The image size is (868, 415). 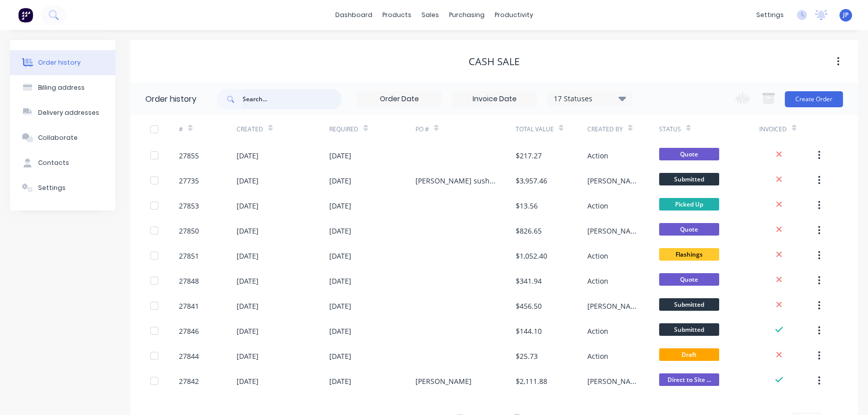 I want to click on button: Contacts, so click(x=63, y=163).